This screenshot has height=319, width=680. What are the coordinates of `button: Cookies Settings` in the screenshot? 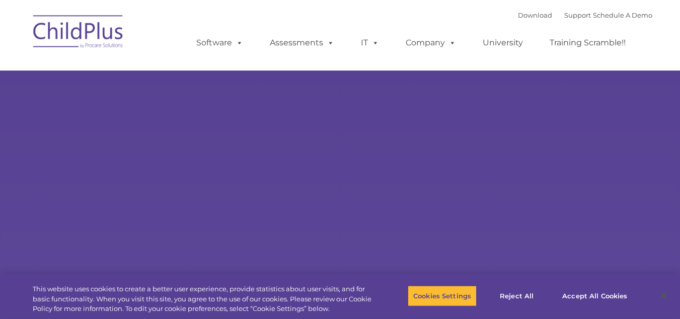 It's located at (442, 295).